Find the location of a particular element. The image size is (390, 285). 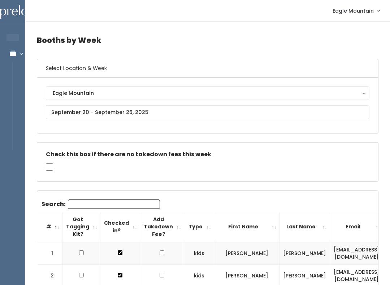

th: First Name: activate to sort column ascending is located at coordinates (246, 227).